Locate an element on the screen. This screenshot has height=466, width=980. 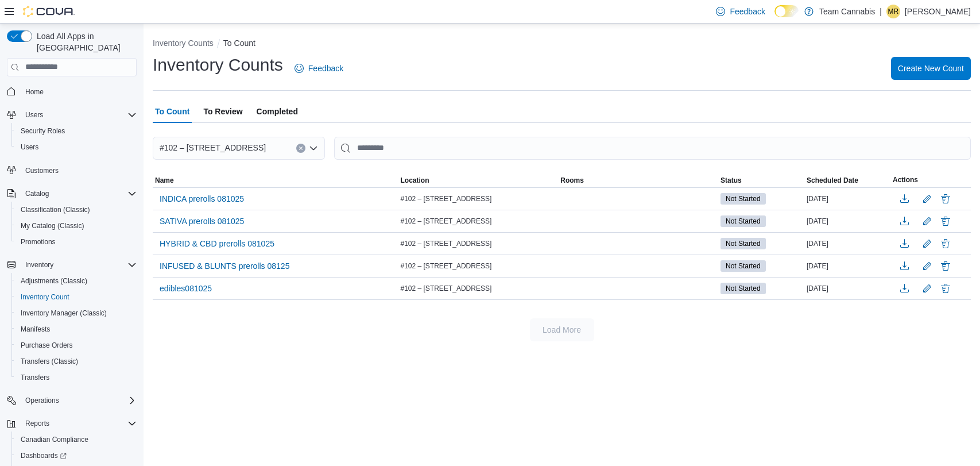
button: Status is located at coordinates (761, 180).